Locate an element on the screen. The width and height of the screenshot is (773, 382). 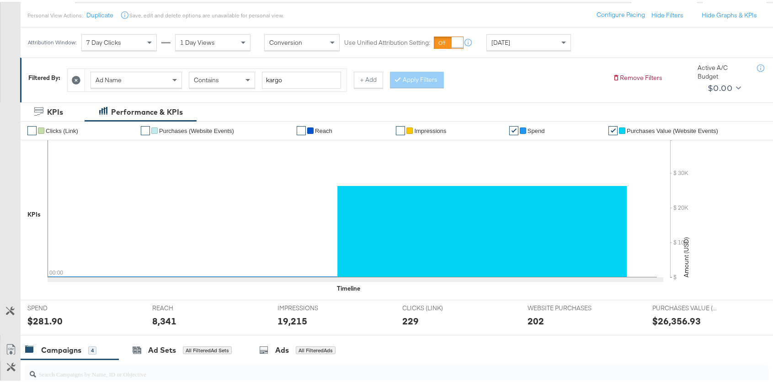
button: Duplicate is located at coordinates (100, 13).